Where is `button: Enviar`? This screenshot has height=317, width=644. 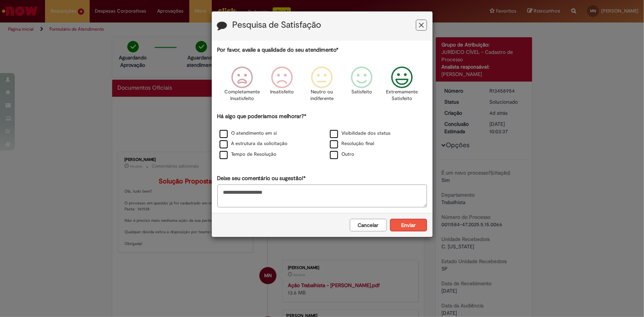
button: Enviar is located at coordinates (408, 225).